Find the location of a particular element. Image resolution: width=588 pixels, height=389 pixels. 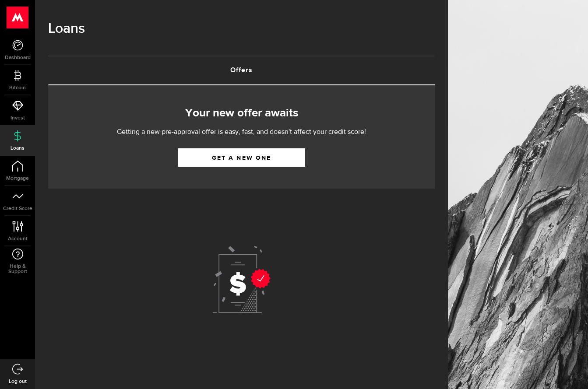

a: Offers is located at coordinates (241, 71).